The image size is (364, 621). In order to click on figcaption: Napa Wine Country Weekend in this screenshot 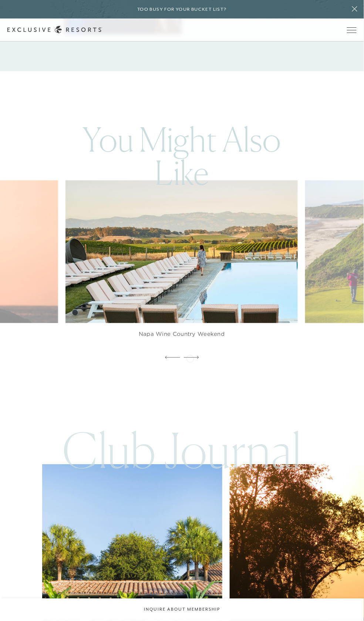, I will do `click(182, 338)`.